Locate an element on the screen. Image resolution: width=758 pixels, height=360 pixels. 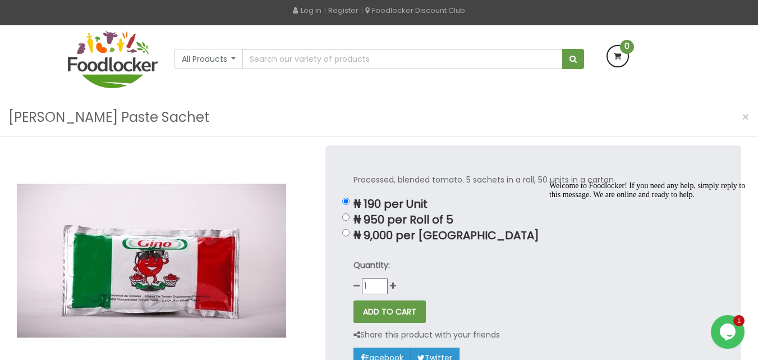
span: 0 is located at coordinates (627, 47).